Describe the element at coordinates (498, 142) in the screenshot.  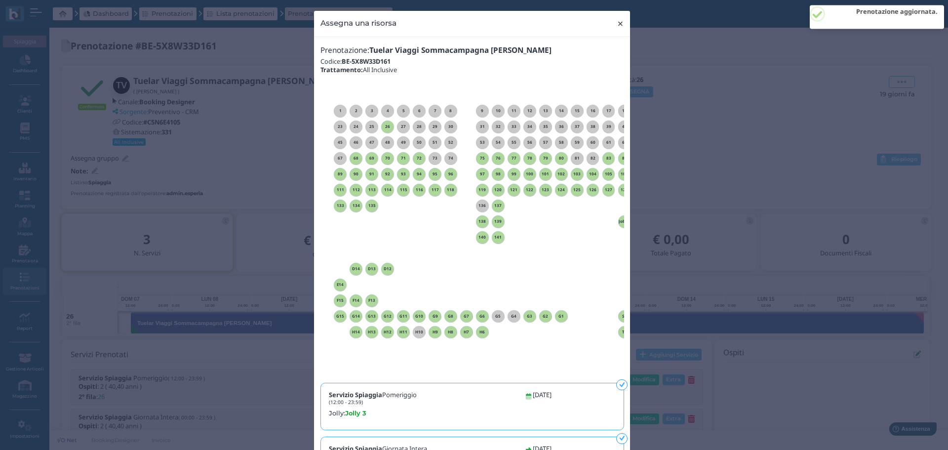
I see `h6: 54` at that location.